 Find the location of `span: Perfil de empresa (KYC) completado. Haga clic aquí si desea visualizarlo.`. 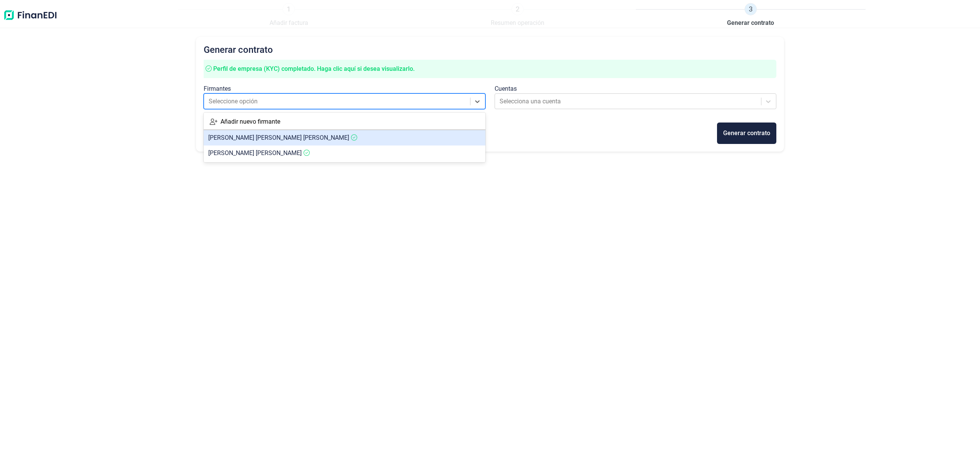

span: Perfil de empresa (KYC) completado. Haga clic aquí si desea visualizarlo. is located at coordinates (314, 69).